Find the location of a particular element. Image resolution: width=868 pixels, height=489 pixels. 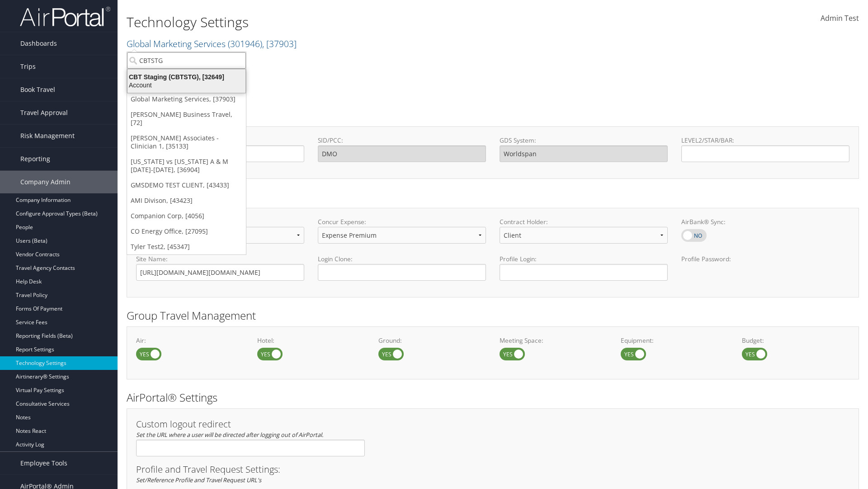

label: Login Clone: is located at coordinates (402, 259).